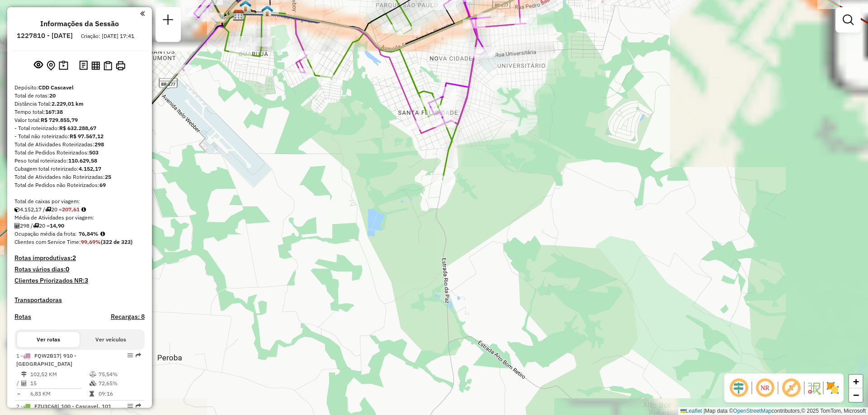 This screenshot has height=415, width=868. Describe the element at coordinates (773, 411) in the screenshot. I see `div: Map data © contributors,© 2025 TomTom, Microsoft` at that location.